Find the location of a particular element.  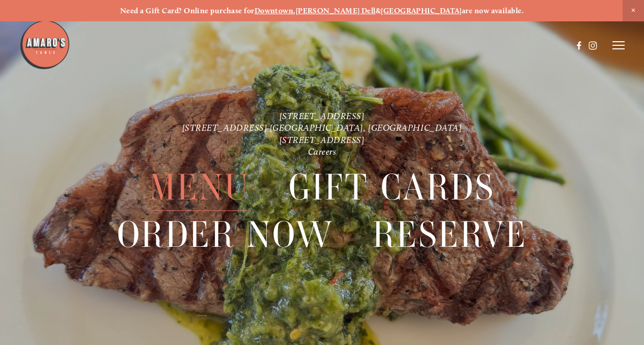

span: Gift Cards is located at coordinates (392, 188).